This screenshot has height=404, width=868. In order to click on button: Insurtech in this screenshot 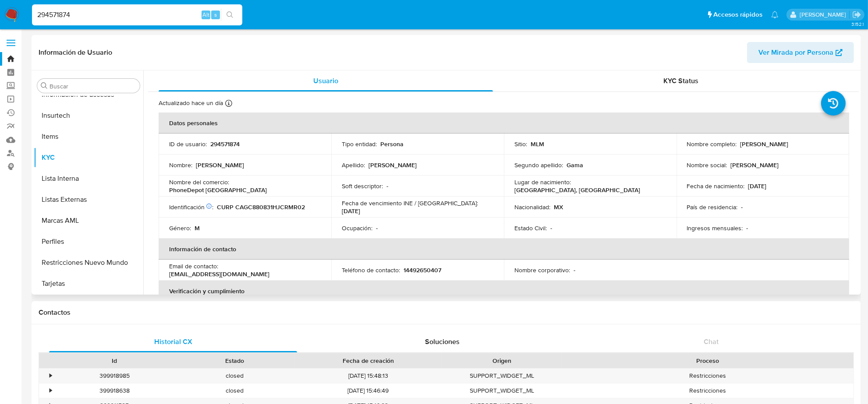, I will do `click(89, 115)`.